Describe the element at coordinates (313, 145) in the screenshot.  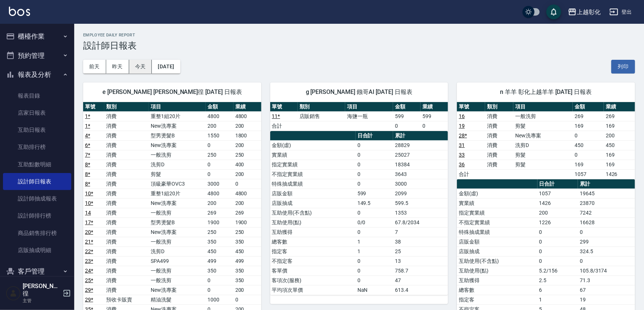
I see `td: 金額(虛)` at that location.